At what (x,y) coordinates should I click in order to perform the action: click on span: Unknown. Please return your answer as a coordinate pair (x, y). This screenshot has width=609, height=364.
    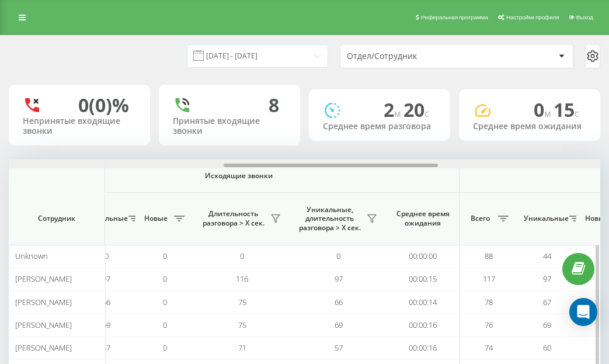
    Looking at the image, I should click on (32, 256).